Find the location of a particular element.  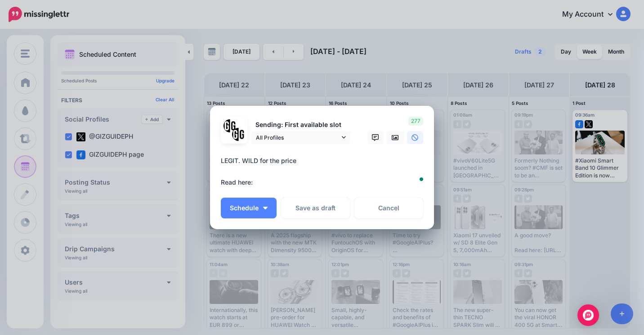

span: Schedule is located at coordinates (244, 208).